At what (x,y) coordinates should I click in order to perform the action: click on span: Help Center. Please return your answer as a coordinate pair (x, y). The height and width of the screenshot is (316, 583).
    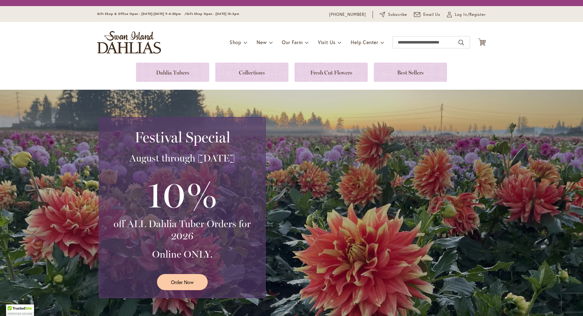
    Looking at the image, I should click on (365, 42).